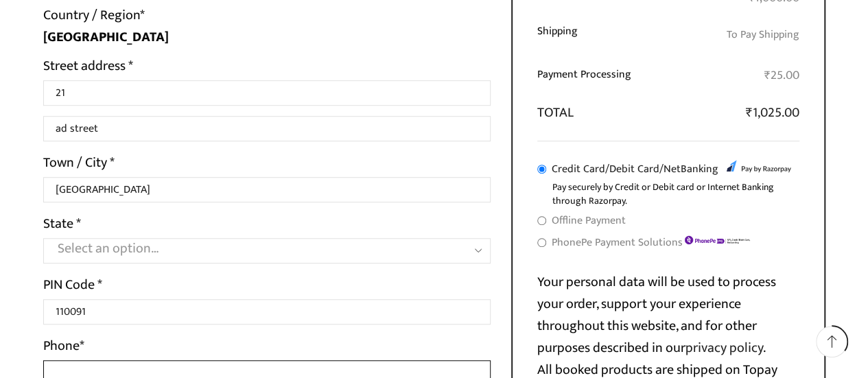 The image size is (868, 378). I want to click on label: State, so click(62, 224).